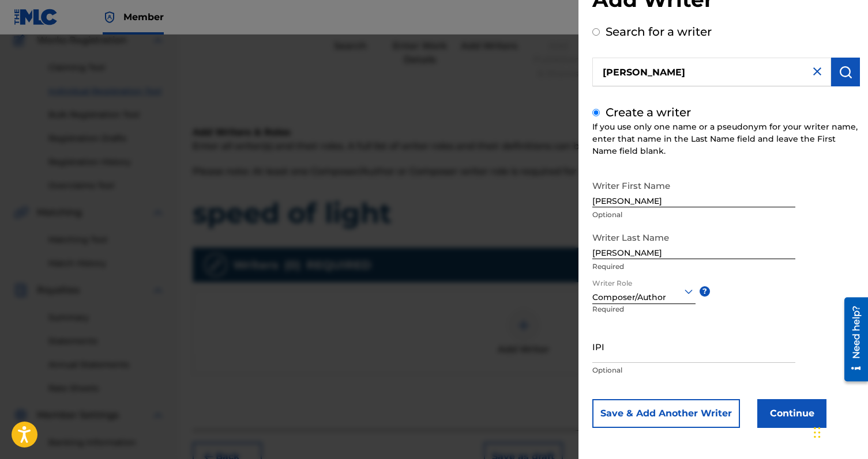 This screenshot has width=868, height=459. What do you see at coordinates (648, 113) in the screenshot?
I see `label: Create a writer` at bounding box center [648, 113].